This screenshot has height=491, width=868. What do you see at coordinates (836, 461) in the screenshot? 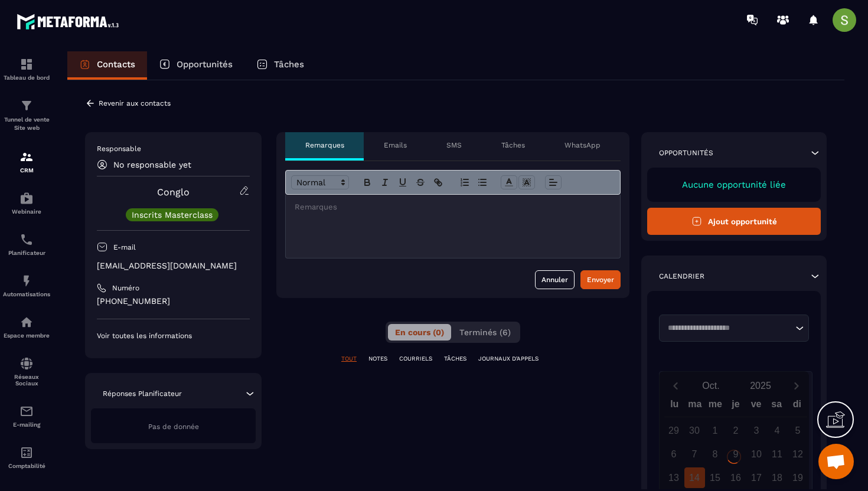
I see `div: Ouvrir le chat` at bounding box center [836, 461].